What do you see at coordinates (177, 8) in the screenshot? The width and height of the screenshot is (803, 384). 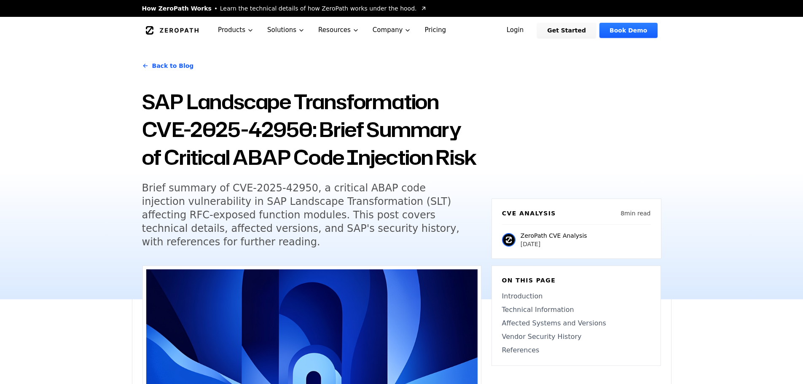 I see `span: How ZeroPath Works` at bounding box center [177, 8].